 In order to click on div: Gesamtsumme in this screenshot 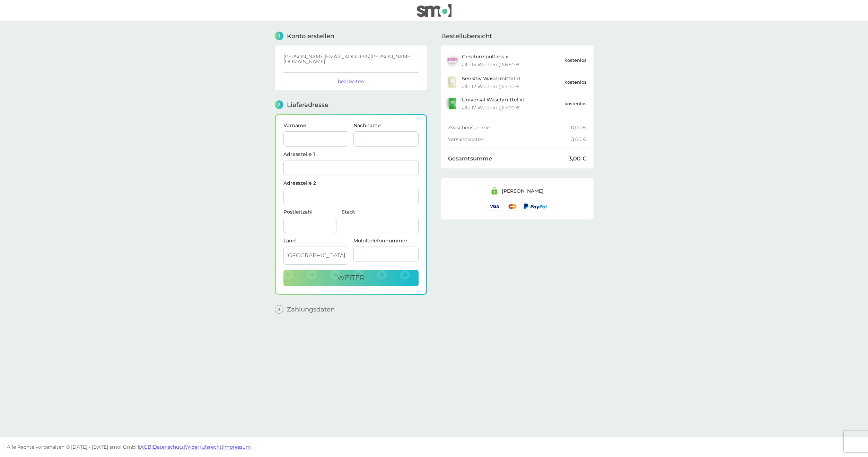, I will do `click(509, 159)`.